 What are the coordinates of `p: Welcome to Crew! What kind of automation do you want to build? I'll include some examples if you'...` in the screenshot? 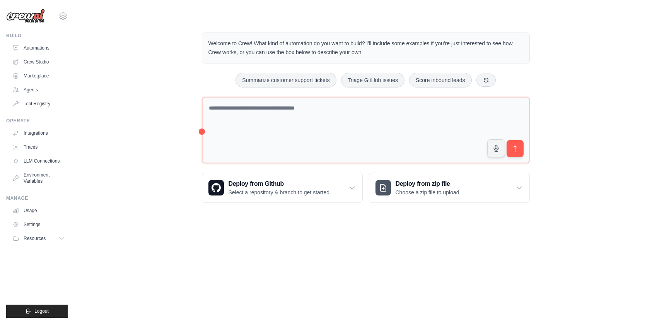 It's located at (366, 48).